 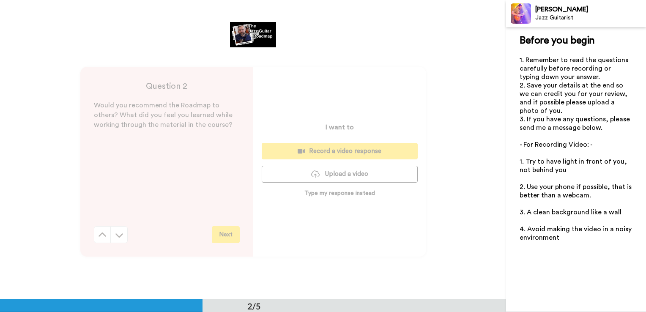 I want to click on span: 2. Save your details at the end so we can credit you for your review, and if possible please uplo..., so click(x=574, y=98).